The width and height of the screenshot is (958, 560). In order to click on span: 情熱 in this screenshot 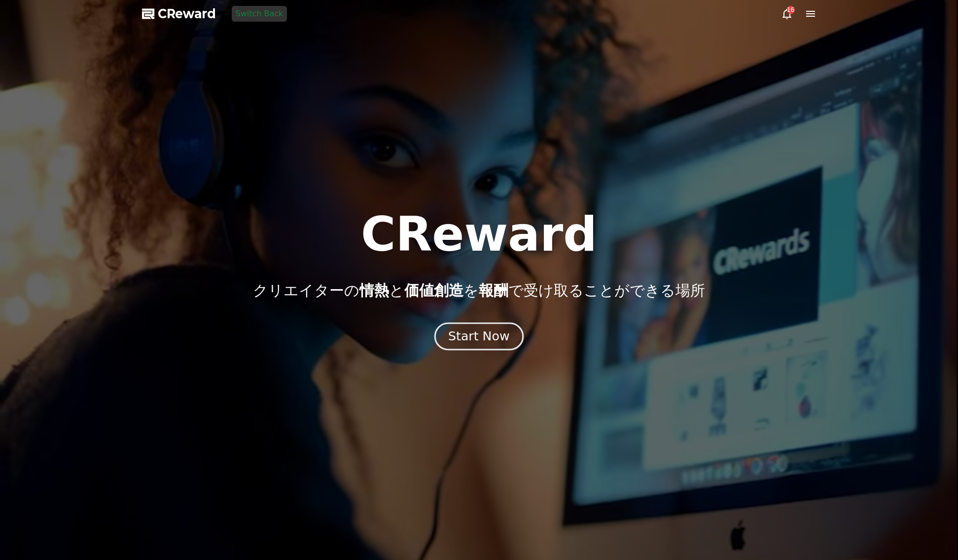, I will do `click(374, 290)`.